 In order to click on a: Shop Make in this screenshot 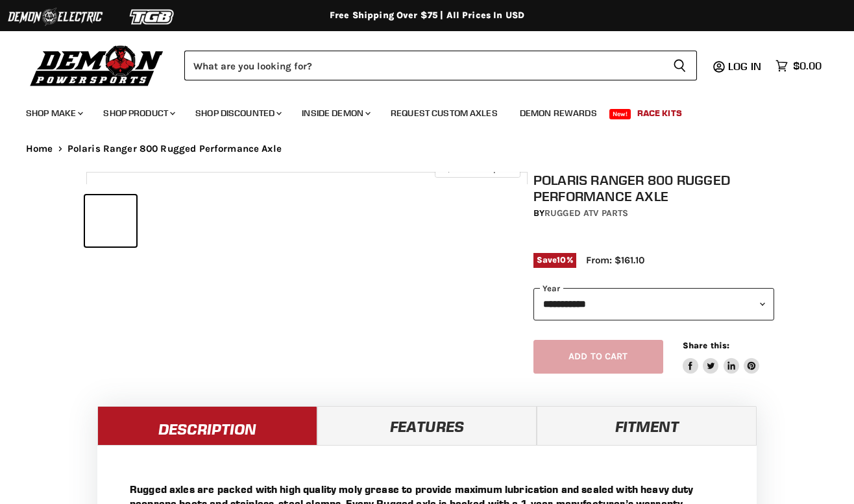, I will do `click(53, 113)`.